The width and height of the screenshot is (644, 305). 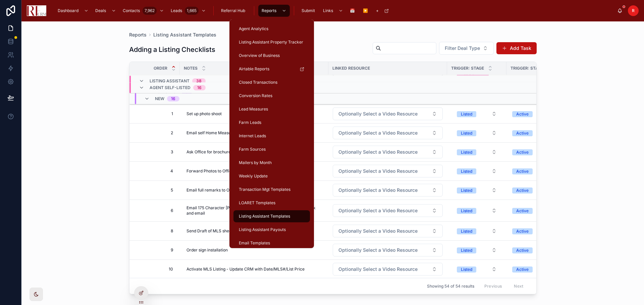 I want to click on span: 10, so click(x=157, y=270).